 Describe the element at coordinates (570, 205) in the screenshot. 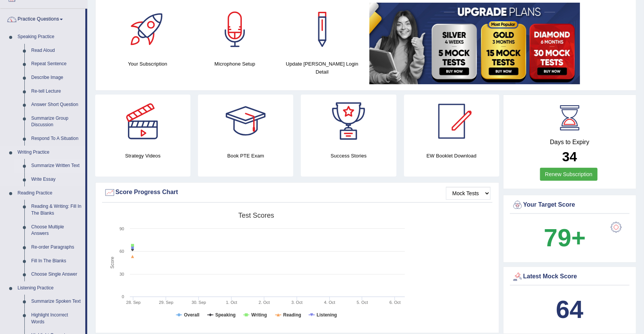

I see `div: Your Target Score` at that location.